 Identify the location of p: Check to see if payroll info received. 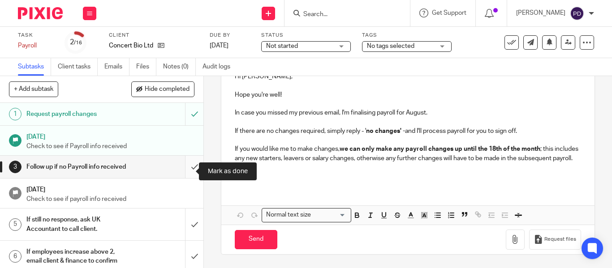
(111, 199).